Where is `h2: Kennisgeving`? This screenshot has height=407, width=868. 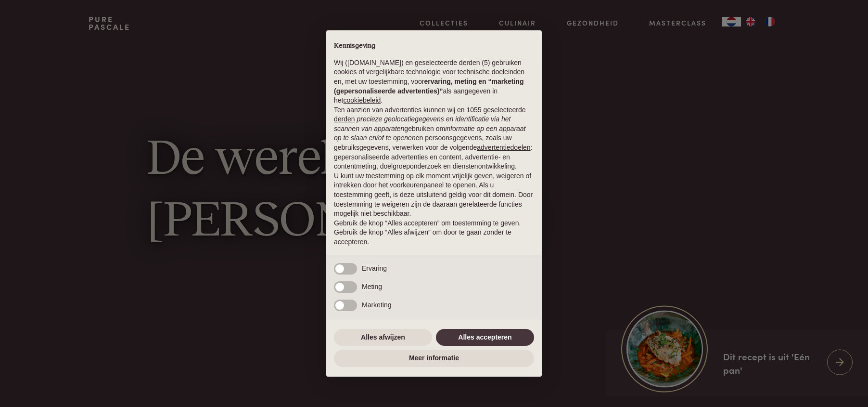 h2: Kennisgeving is located at coordinates (434, 46).